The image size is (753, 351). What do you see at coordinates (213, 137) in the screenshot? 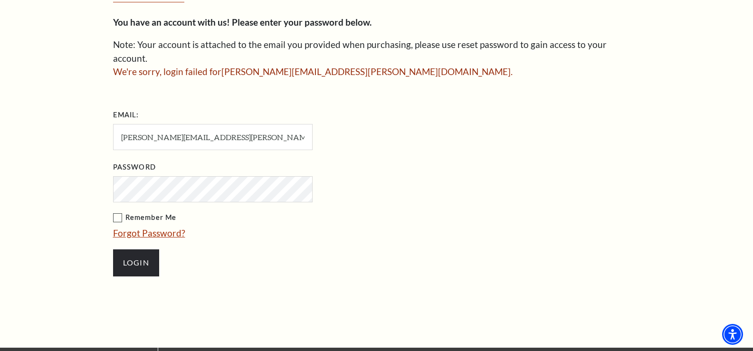
I see `input: Required` at bounding box center [213, 137].